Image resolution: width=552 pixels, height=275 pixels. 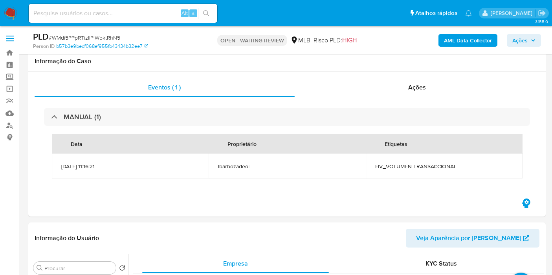 What do you see at coordinates (287, 167) in the screenshot?
I see `span: lbarbozadeol` at bounding box center [287, 167].